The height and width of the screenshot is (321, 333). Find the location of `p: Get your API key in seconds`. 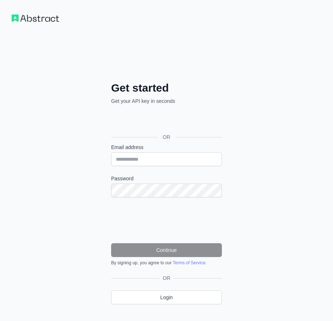

p: Get your API key in seconds is located at coordinates (166, 101).